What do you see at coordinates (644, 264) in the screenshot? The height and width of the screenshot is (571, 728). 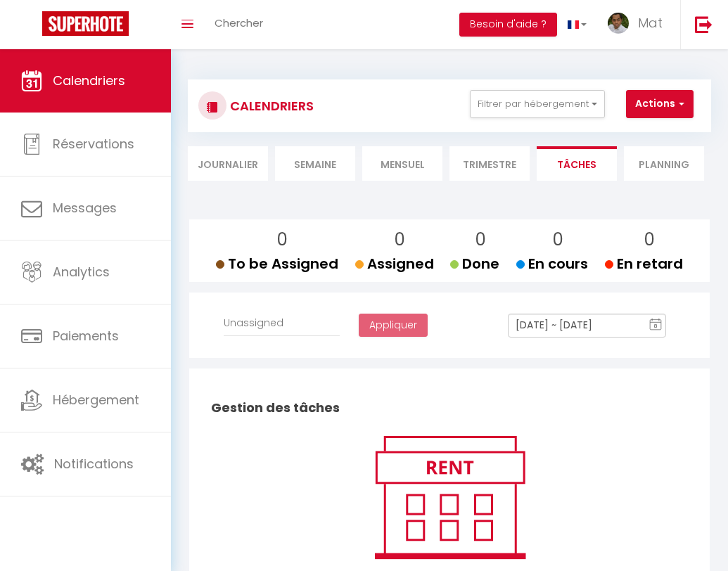 I see `span: En retard` at bounding box center [644, 264].